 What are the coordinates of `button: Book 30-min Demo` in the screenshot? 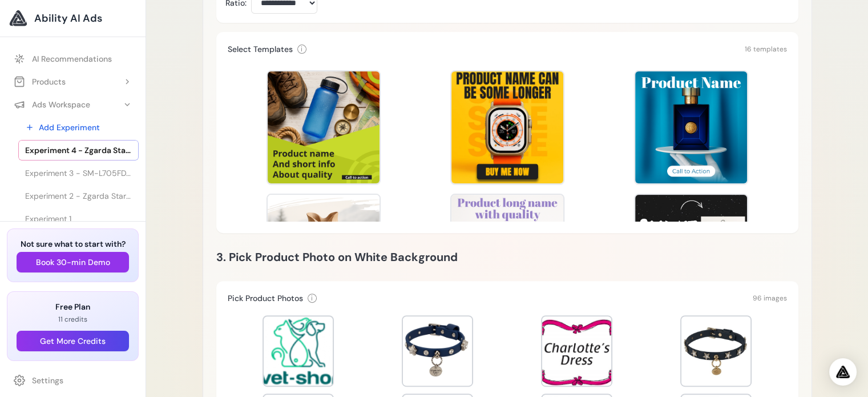 It's located at (73, 263).